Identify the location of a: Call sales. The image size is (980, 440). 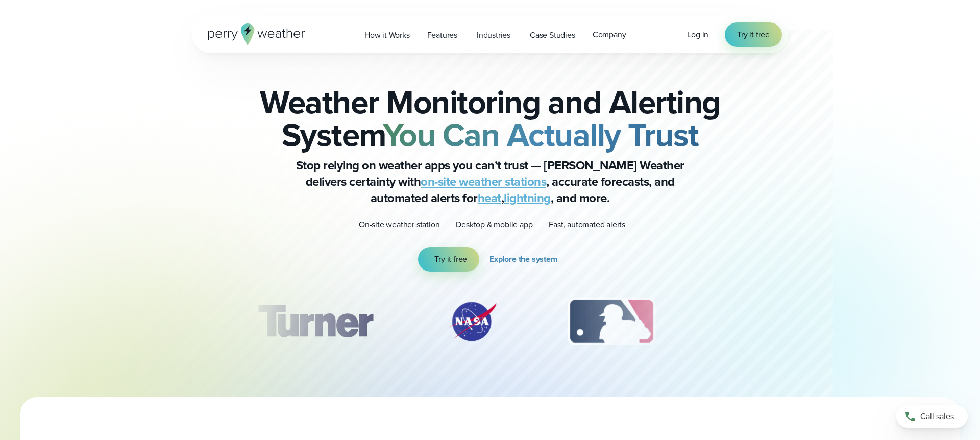
(932, 416).